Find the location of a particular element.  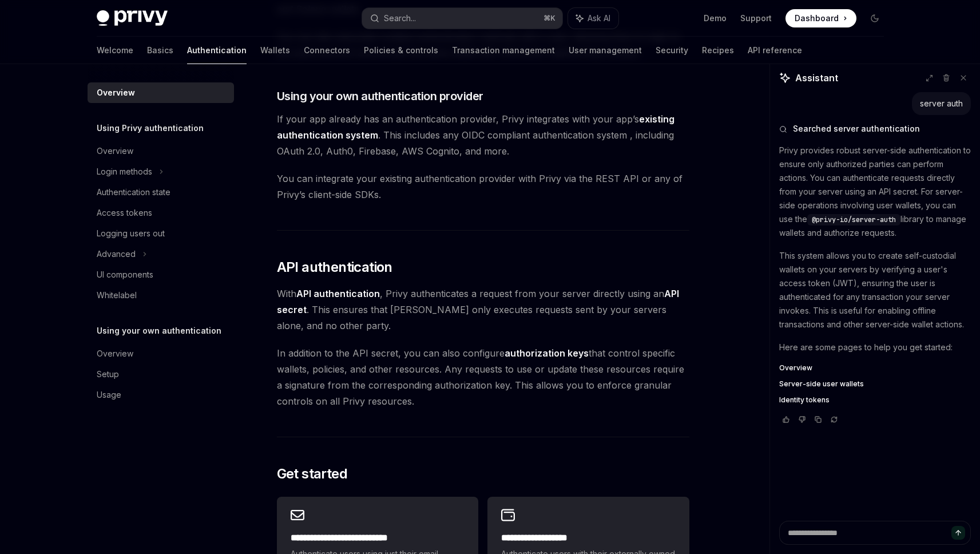

a: Authentication is located at coordinates (217, 50).